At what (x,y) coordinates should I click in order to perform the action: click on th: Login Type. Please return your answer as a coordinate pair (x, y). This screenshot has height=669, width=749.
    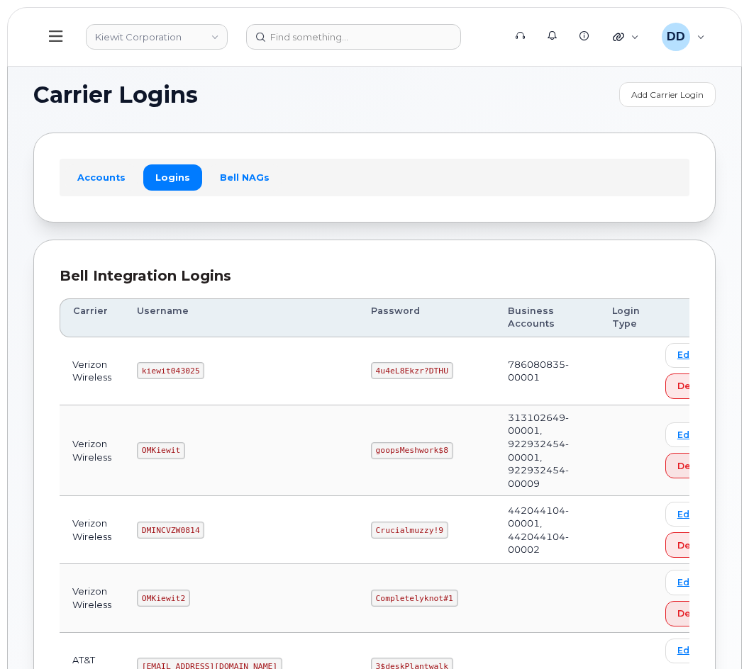
    Looking at the image, I should click on (625, 318).